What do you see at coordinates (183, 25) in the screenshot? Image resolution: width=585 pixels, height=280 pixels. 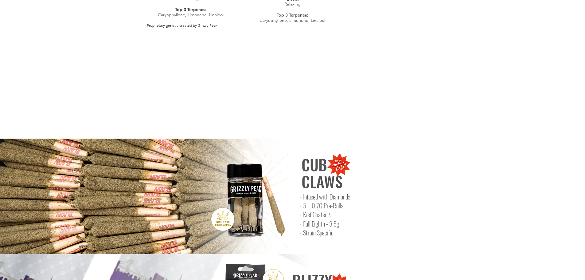 I see `span: Proprietary genetic created by Grizzly Peak.` at bounding box center [183, 25].